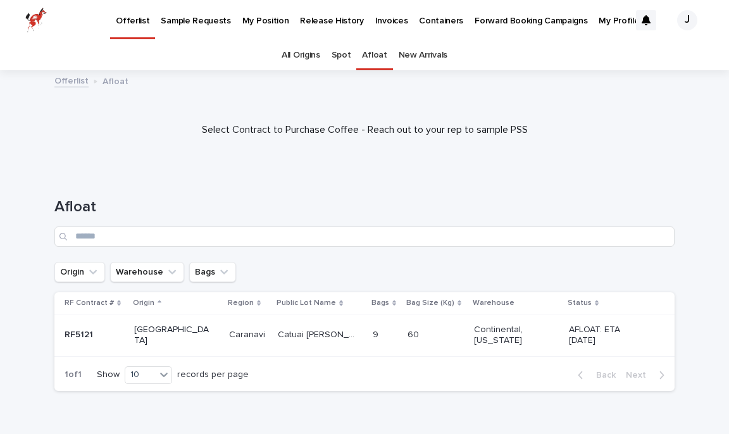 The width and height of the screenshot is (729, 434). Describe the element at coordinates (213, 375) in the screenshot. I see `p: records per page` at that location.